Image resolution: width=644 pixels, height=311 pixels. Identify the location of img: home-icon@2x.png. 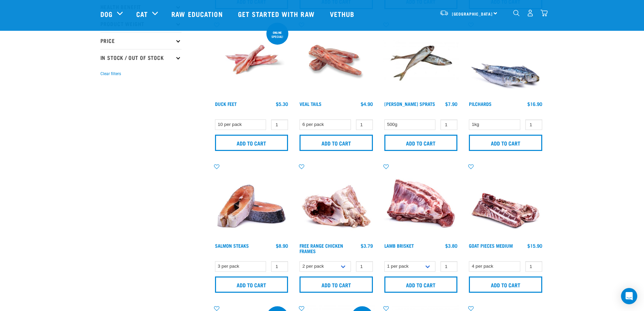
(544, 13).